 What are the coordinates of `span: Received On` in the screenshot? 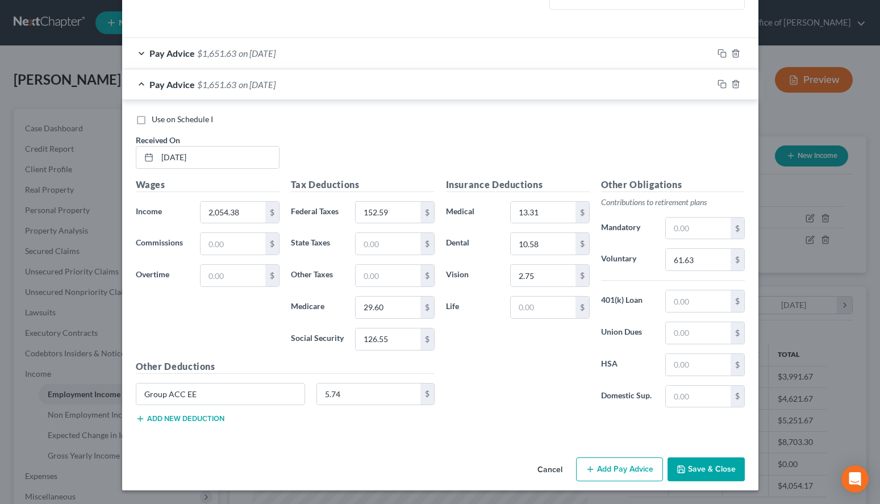 It's located at (158, 140).